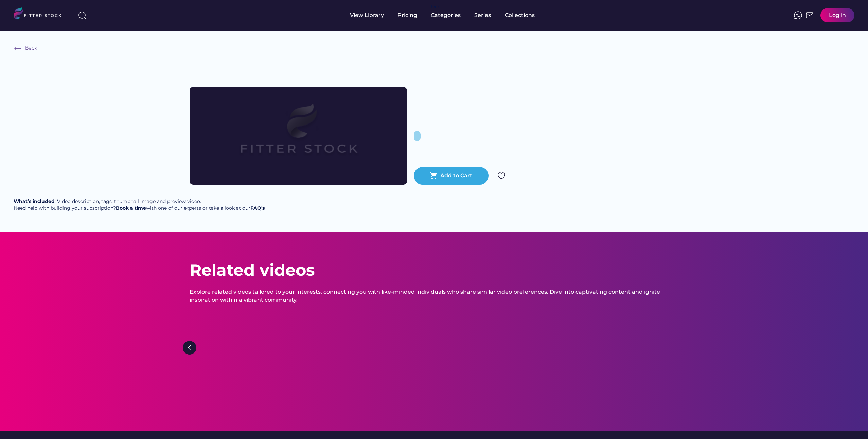 This screenshot has width=868, height=439. Describe the element at coordinates (435, 7) in the screenshot. I see `div: fvck` at that location.